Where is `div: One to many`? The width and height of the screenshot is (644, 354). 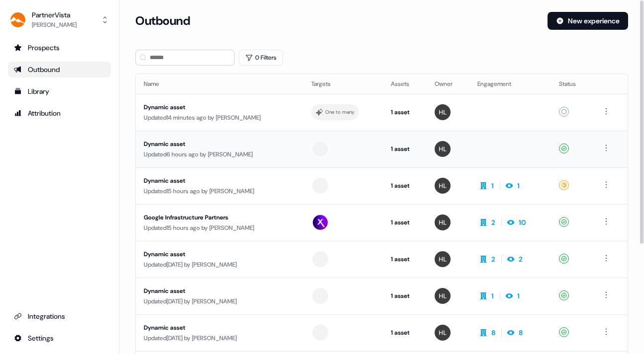
div: One to many is located at coordinates (339, 112).